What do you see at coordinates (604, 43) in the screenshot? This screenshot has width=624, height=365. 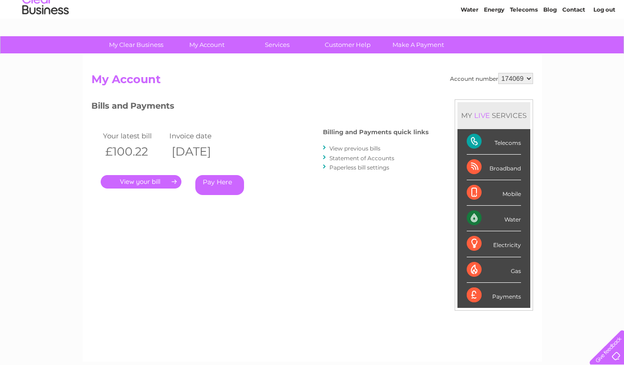 I see `a: Log out` at bounding box center [604, 43].